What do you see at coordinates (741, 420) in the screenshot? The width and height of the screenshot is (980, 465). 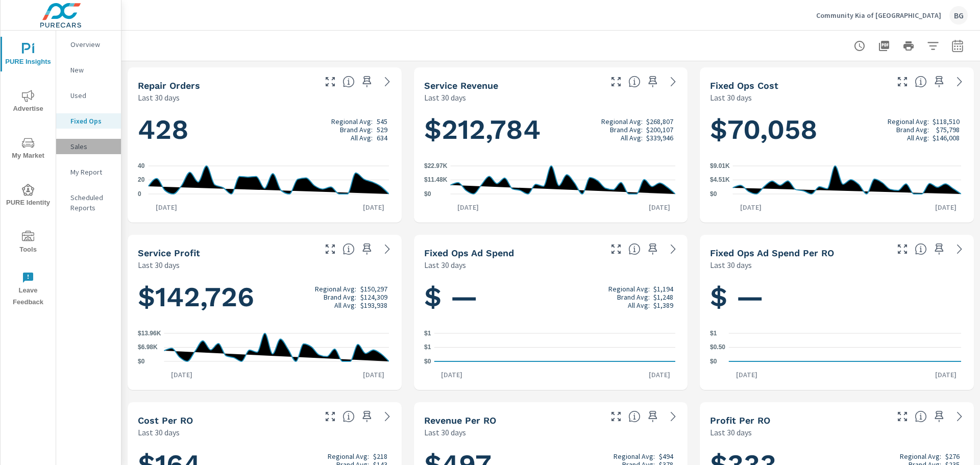 I see `h5: Profit Per RO` at bounding box center [741, 420].